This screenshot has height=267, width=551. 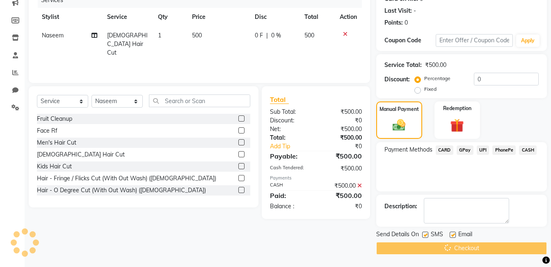 What do you see at coordinates (401, 206) in the screenshot?
I see `div: Description:` at bounding box center [401, 206].